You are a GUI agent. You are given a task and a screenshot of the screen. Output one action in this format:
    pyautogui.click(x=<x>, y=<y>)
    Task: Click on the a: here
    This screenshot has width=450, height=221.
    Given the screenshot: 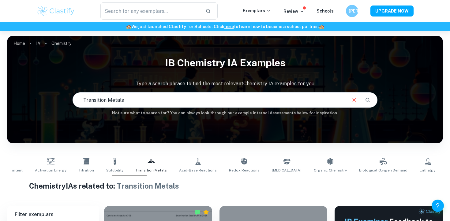 What is the action you would take?
    pyautogui.click(x=229, y=27)
    